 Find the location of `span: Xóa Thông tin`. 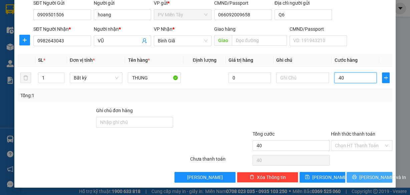

span: Xóa Thông tin is located at coordinates (271, 177).